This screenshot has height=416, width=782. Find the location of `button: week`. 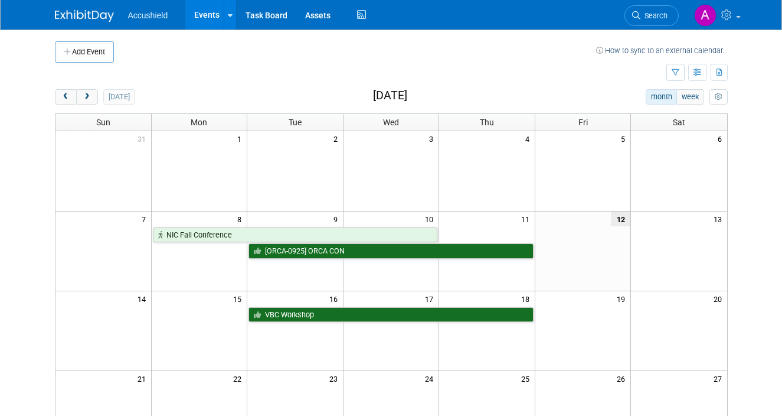

button: week is located at coordinates (690, 97).